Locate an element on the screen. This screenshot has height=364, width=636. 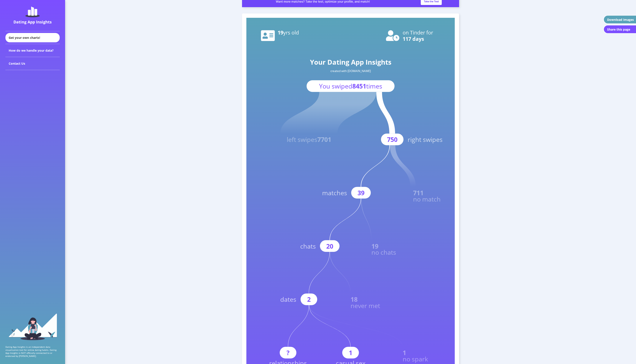
text: dates is located at coordinates (288, 299).